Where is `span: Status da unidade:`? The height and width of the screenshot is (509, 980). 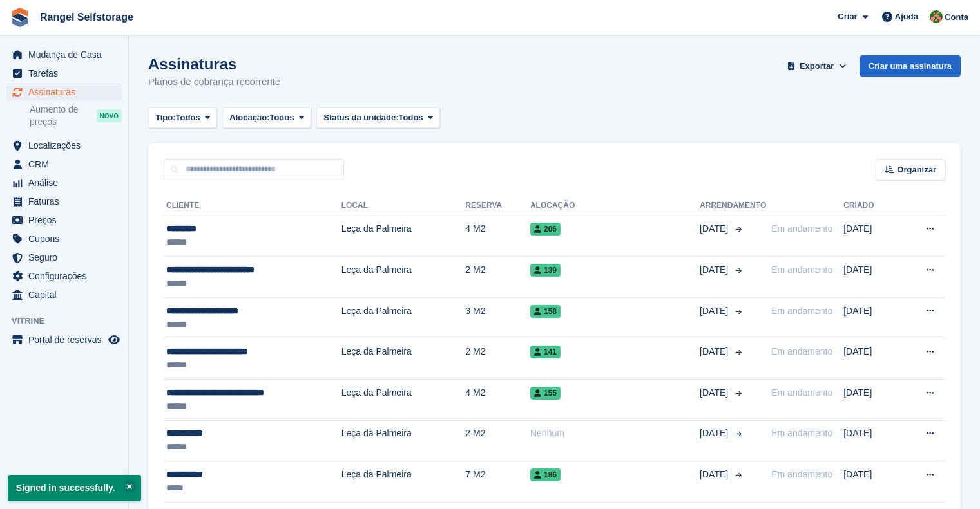
span: Status da unidade: is located at coordinates (361, 118).